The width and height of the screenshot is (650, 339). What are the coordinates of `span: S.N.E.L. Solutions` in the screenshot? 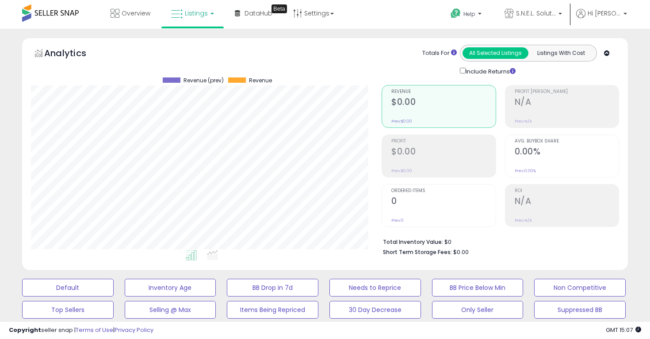 It's located at (536, 13).